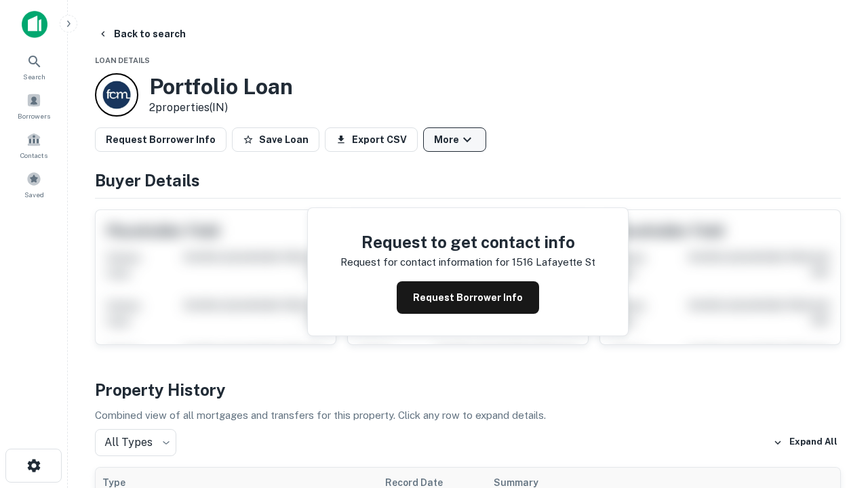 The width and height of the screenshot is (868, 488). Describe the element at coordinates (34, 145) in the screenshot. I see `a: Contacts` at that location.